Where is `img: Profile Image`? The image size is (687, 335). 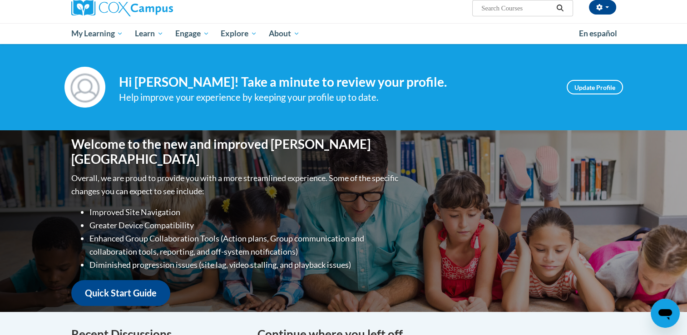 img: Profile Image is located at coordinates (85, 87).